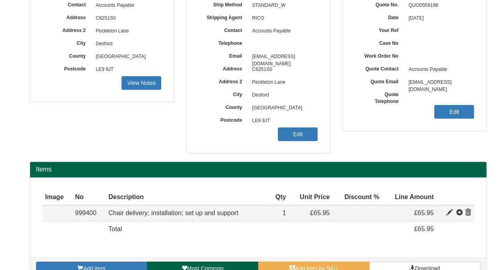 This screenshot has width=504, height=270. Describe the element at coordinates (223, 42) in the screenshot. I see `label: Telephone` at that location.